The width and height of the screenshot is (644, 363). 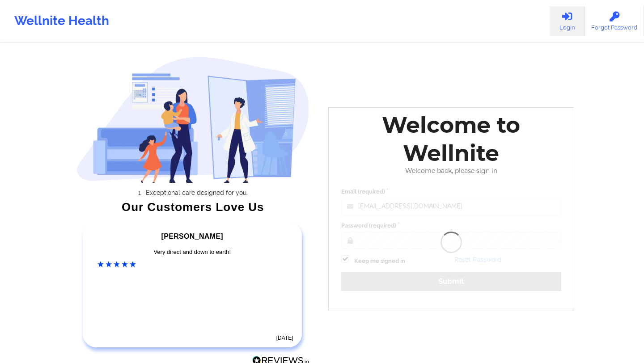 I want to click on div: Welcome back, please sign in, so click(x=451, y=171).